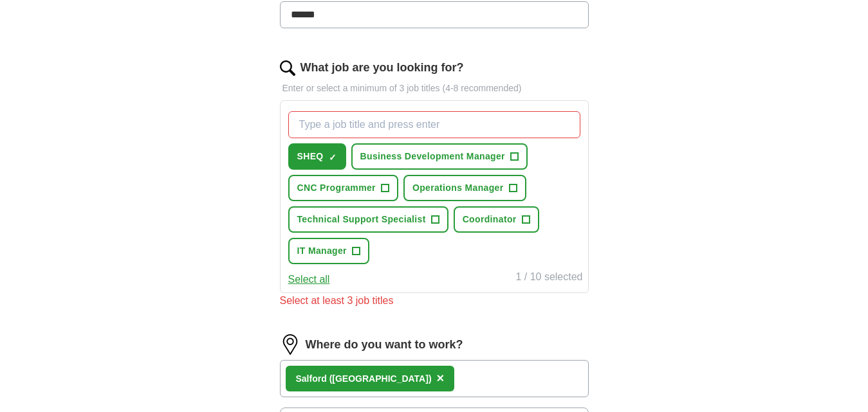 The height and width of the screenshot is (412, 868). What do you see at coordinates (384, 345) in the screenshot?
I see `label: Where do you want to work?` at bounding box center [384, 345].